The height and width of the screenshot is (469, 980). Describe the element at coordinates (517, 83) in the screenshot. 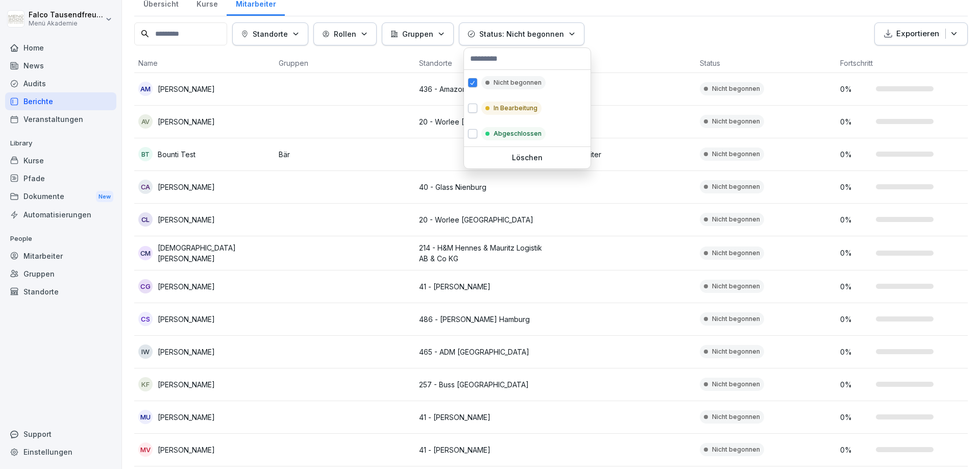

I see `p: Nicht begonnen` at that location.